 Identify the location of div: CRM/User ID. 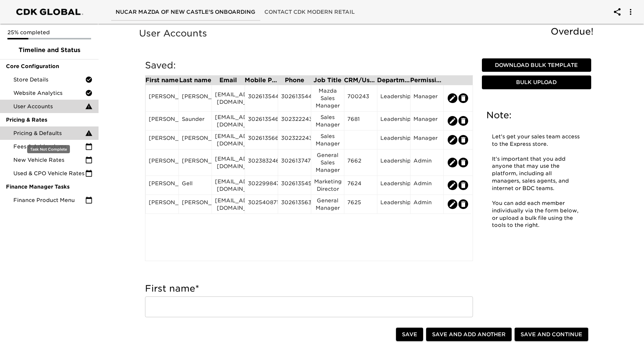
(360, 80).